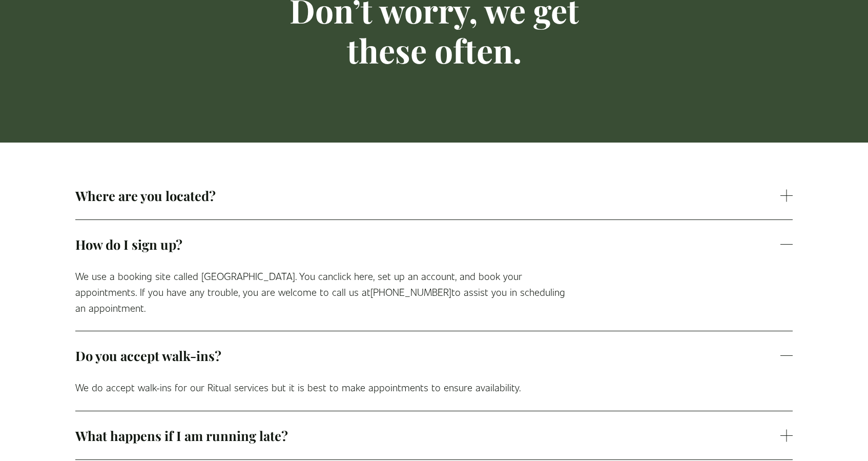 This screenshot has width=868, height=461. Describe the element at coordinates (434, 395) in the screenshot. I see `div: Do you accept walk-ins?` at that location.